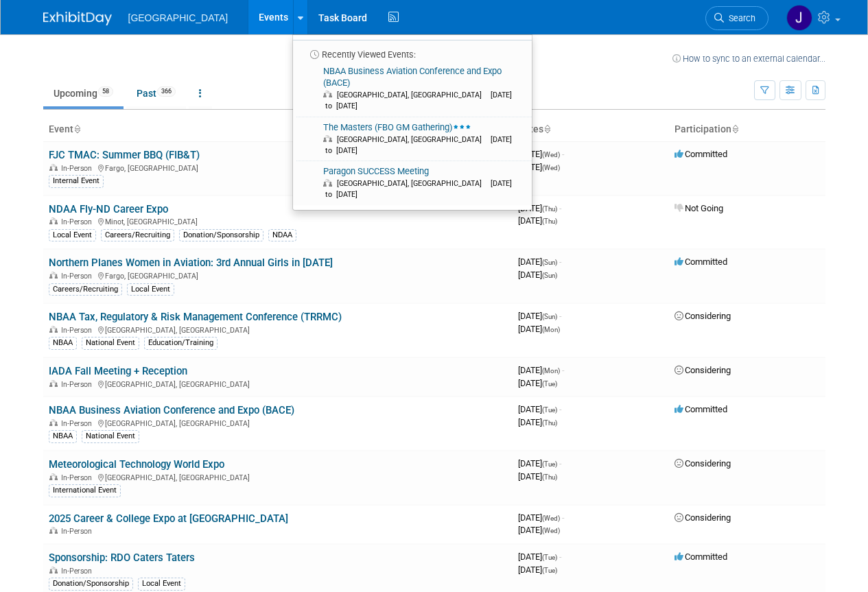 Image resolution: width=868 pixels, height=592 pixels. Describe the element at coordinates (122, 558) in the screenshot. I see `a: Sponsorship: RDO Caters Taters` at that location.